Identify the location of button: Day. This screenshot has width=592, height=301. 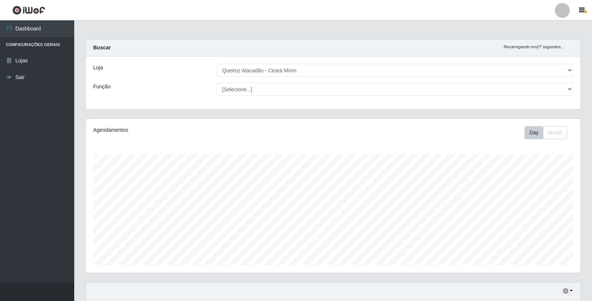
(534, 133).